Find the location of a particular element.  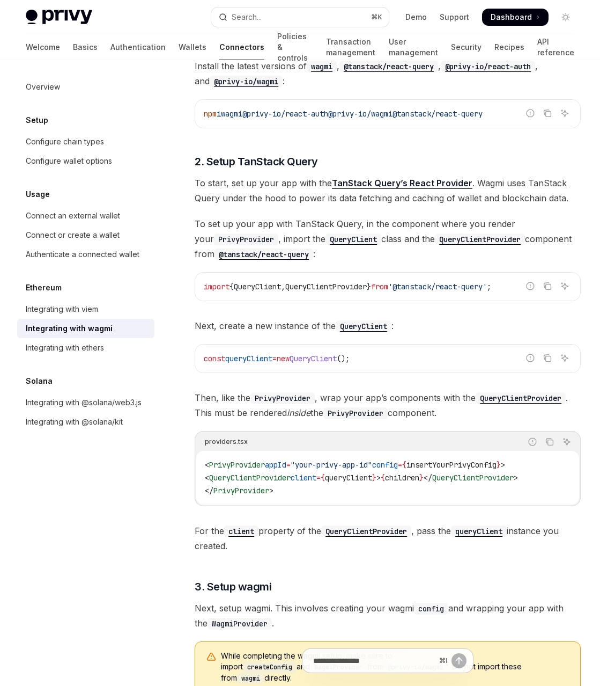

span: To set up your app with TanStack Query, in the component where you render your , import the class... is located at coordinates (388, 239).